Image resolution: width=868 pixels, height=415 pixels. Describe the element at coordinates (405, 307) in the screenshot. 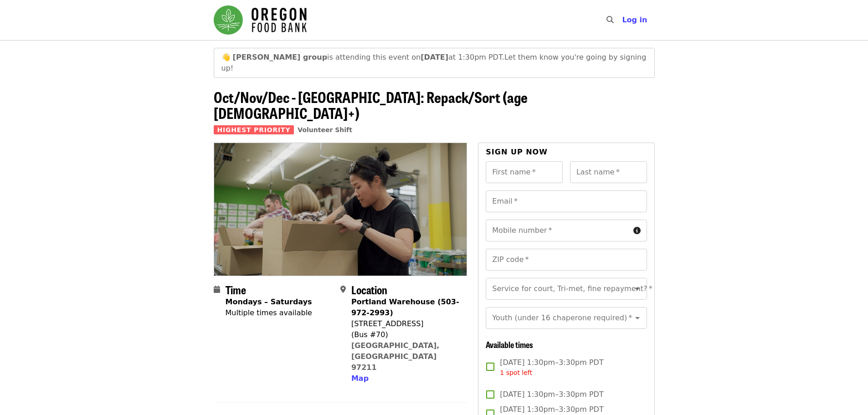

I see `strong: Portland Warehouse (503-972-2993)` at that location.